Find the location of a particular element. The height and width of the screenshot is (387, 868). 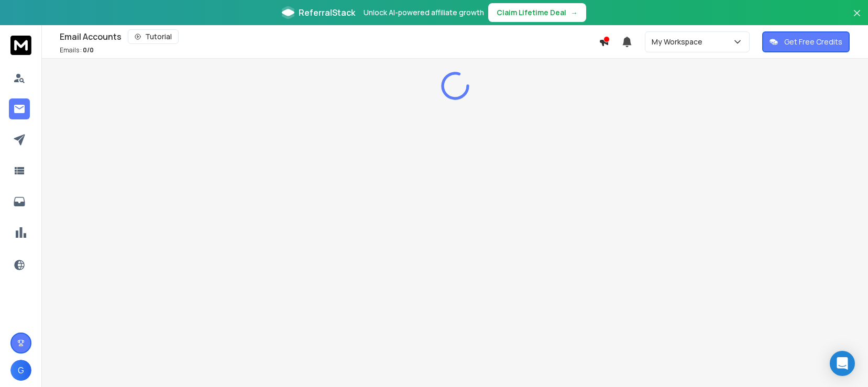

p: Unlock AI-powered affiliate growth is located at coordinates (423, 13).